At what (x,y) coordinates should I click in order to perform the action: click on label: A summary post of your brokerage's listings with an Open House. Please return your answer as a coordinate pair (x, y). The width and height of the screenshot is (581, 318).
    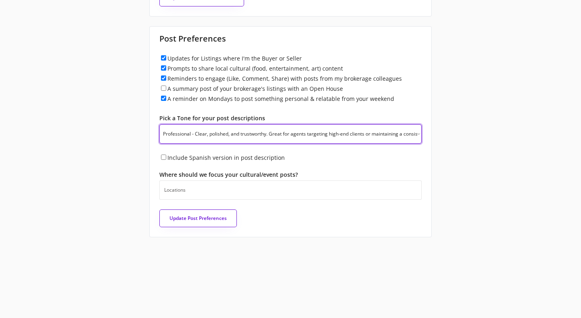
    Looking at the image, I should click on (255, 88).